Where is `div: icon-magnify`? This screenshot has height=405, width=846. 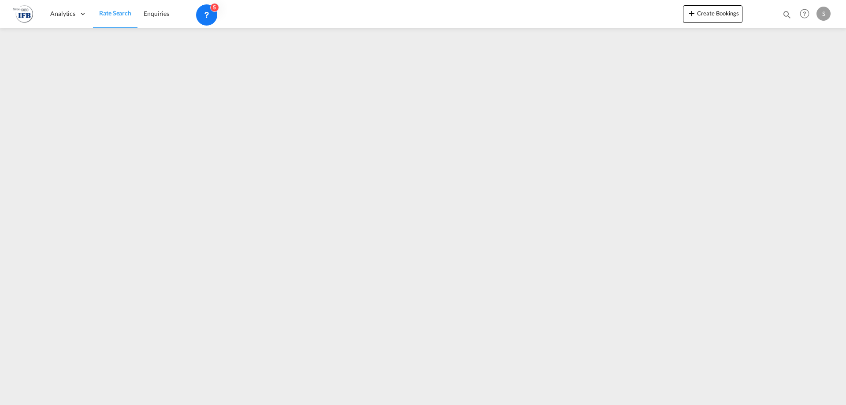
div: icon-magnify is located at coordinates (787, 16).